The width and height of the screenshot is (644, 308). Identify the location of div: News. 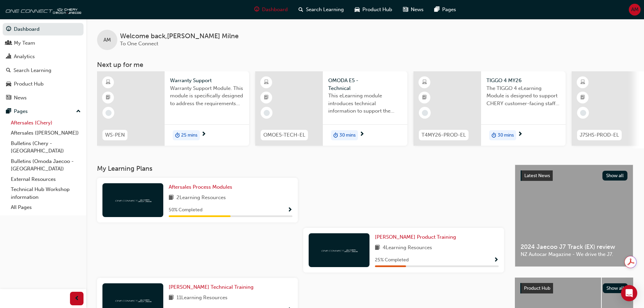
(21, 97).